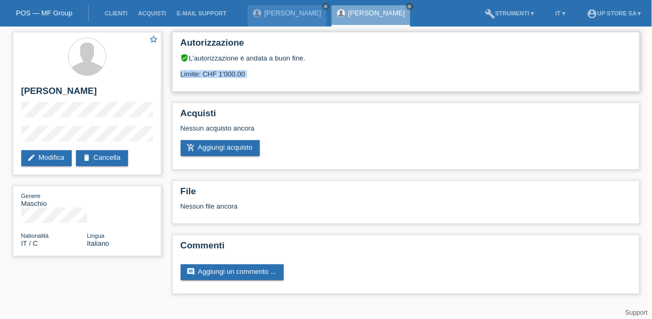 This screenshot has width=652, height=319. Describe the element at coordinates (406, 58) in the screenshot. I see `div: L’autorizzazione è andata a buon fine.` at that location.